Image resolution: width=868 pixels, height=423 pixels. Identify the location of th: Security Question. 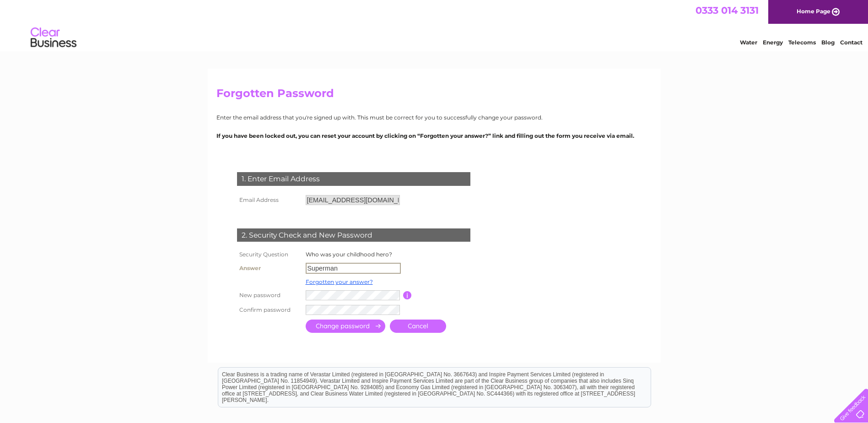
(270, 255).